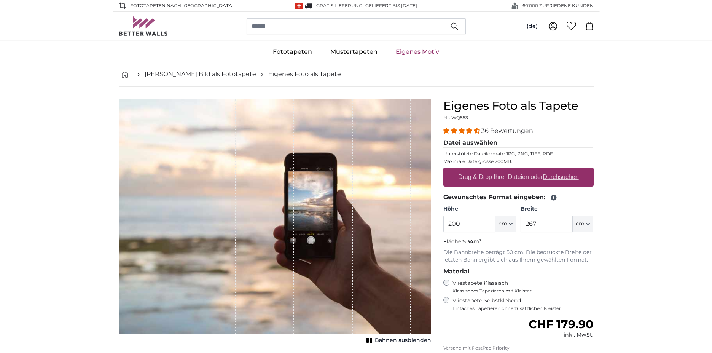 This screenshot has width=712, height=353. I want to click on label: Breite, so click(557, 209).